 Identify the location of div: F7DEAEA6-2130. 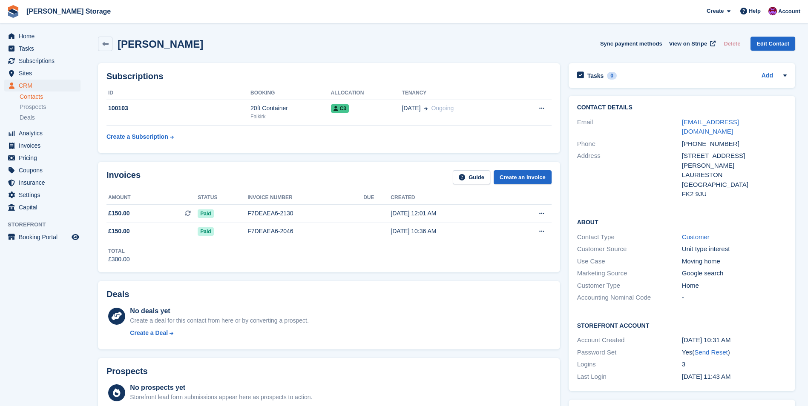
(305, 213).